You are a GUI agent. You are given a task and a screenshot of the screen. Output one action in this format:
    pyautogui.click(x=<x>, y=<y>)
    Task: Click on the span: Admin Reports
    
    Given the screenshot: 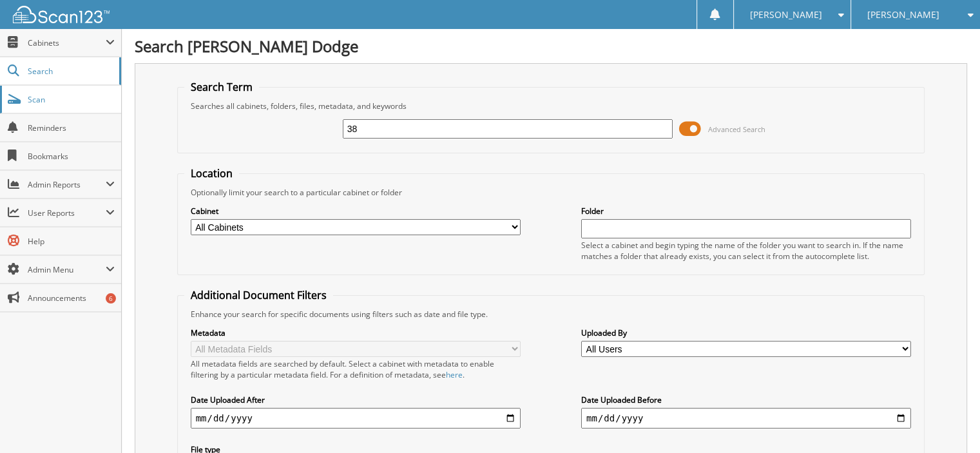 What is the action you would take?
    pyautogui.click(x=66, y=184)
    